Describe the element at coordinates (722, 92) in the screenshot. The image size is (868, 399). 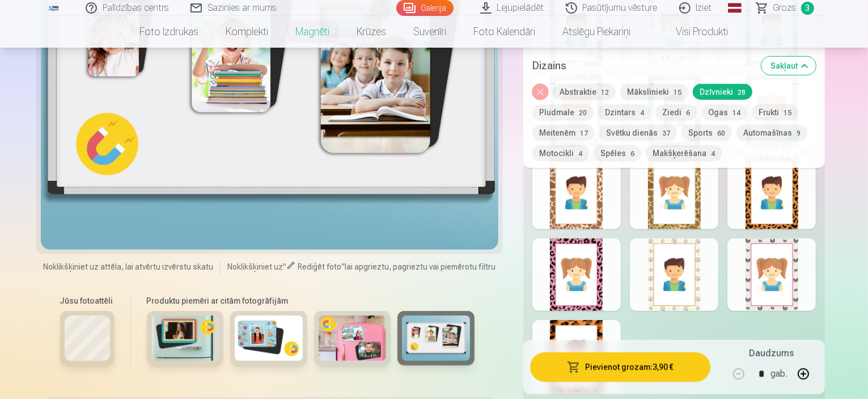
I see `button: Dzīvnieki28` at that location.